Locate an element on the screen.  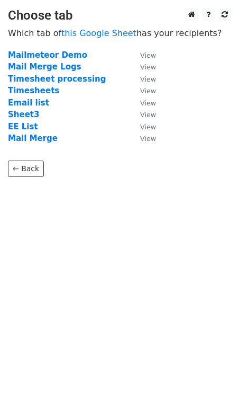
strong: Mail Merge is located at coordinates (33, 138).